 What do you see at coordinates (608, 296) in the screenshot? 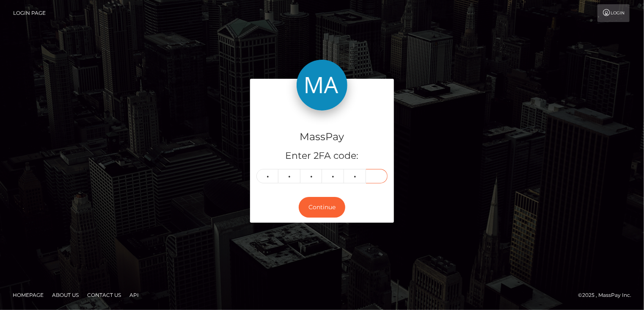
I see `div: © 2025 , MassPay Inc.` at bounding box center [608, 296].